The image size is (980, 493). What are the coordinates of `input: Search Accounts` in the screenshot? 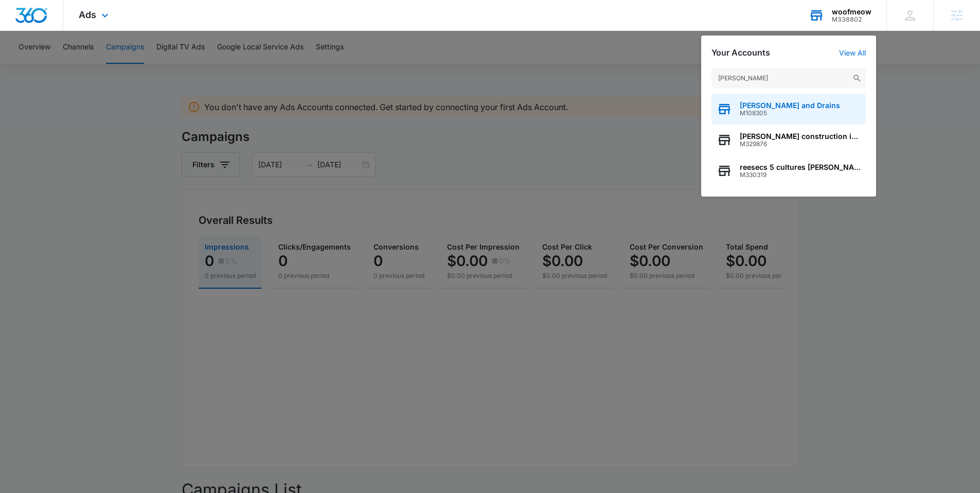 It's located at (788, 78).